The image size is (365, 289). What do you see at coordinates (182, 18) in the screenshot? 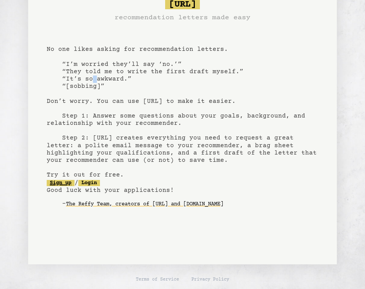
I see `h3: recommendation letters made easy` at bounding box center [182, 18].